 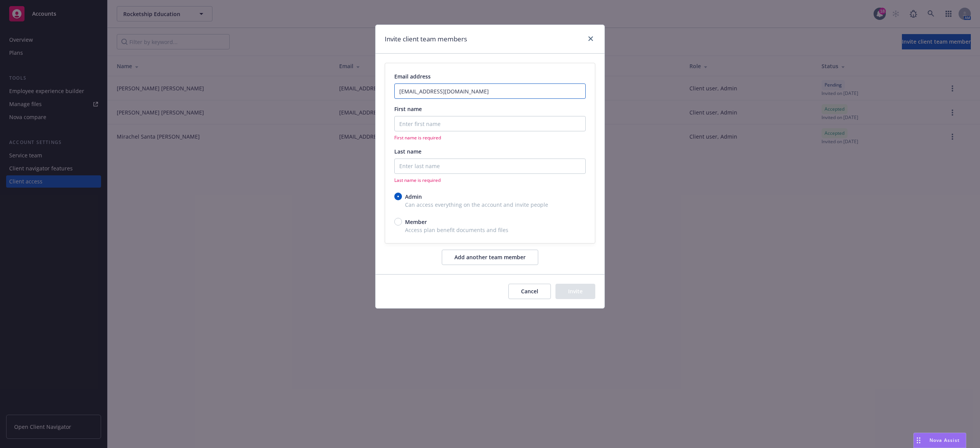 I want to click on span: Admin, so click(x=414, y=197).